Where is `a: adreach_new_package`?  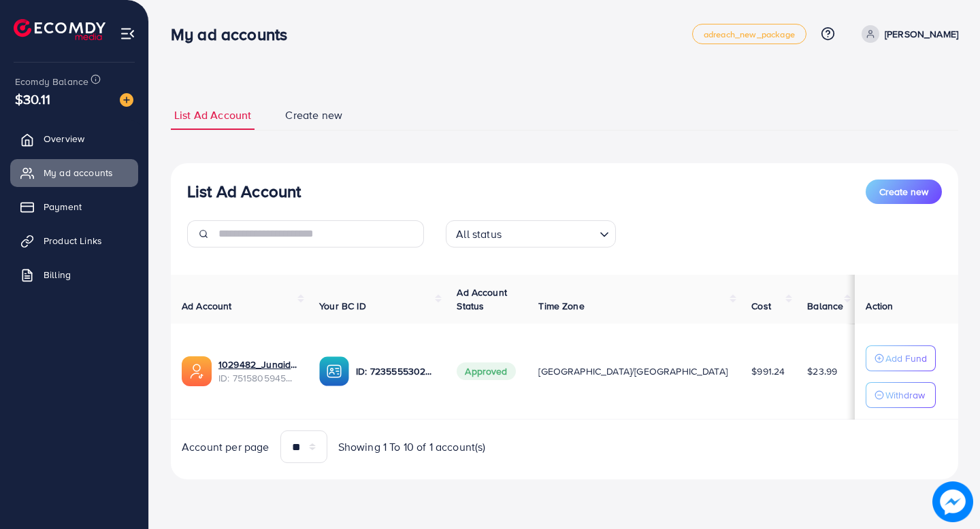
a: adreach_new_package is located at coordinates (750, 34).